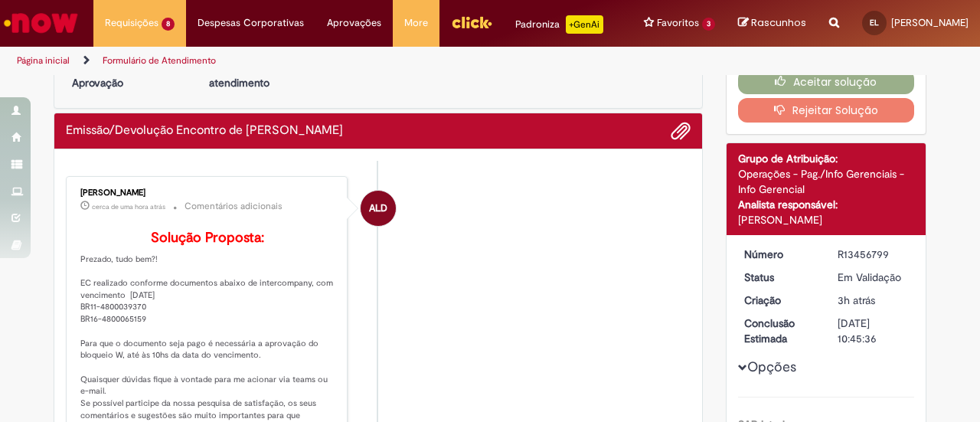 The image size is (980, 422). I want to click on a: Formulário de Atendimento, so click(159, 60).